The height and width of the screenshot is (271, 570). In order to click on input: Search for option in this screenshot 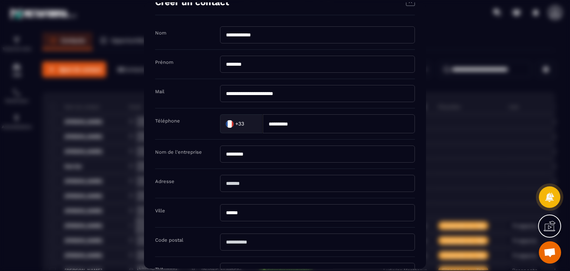, I will do `click(250, 124)`.